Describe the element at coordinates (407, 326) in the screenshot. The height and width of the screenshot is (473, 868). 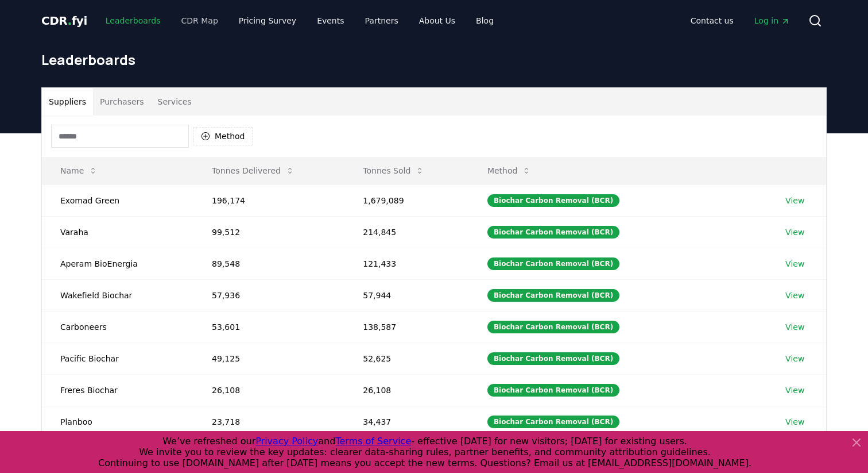
I see `td: 138,587` at that location.